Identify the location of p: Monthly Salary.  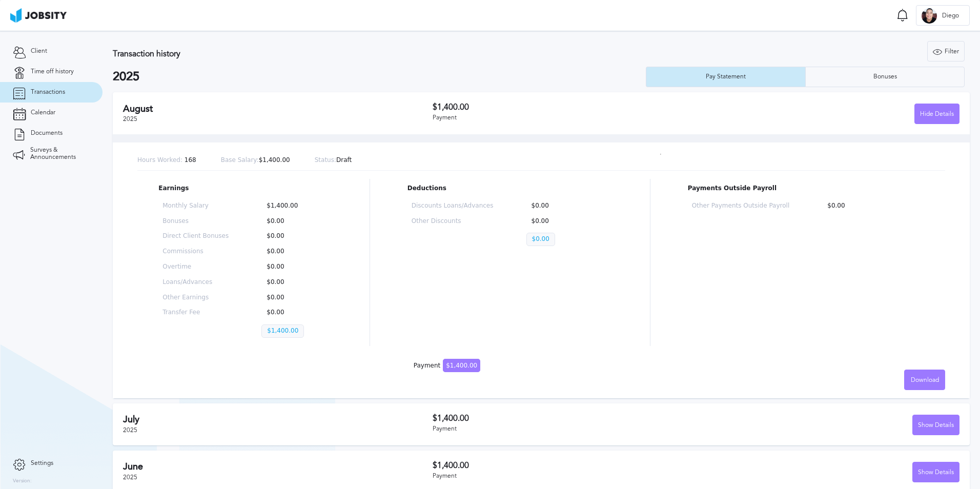
(195, 206).